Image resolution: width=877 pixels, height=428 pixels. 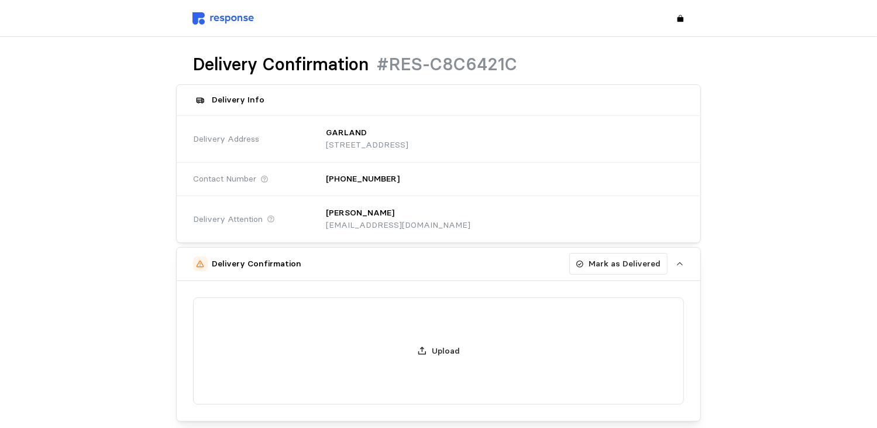 I want to click on span: Delivery Attention, so click(x=228, y=219).